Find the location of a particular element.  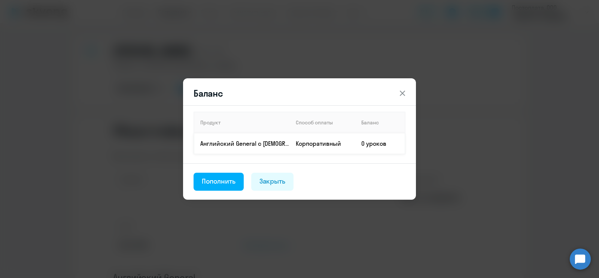

td: 0 уроков is located at coordinates (380, 143).